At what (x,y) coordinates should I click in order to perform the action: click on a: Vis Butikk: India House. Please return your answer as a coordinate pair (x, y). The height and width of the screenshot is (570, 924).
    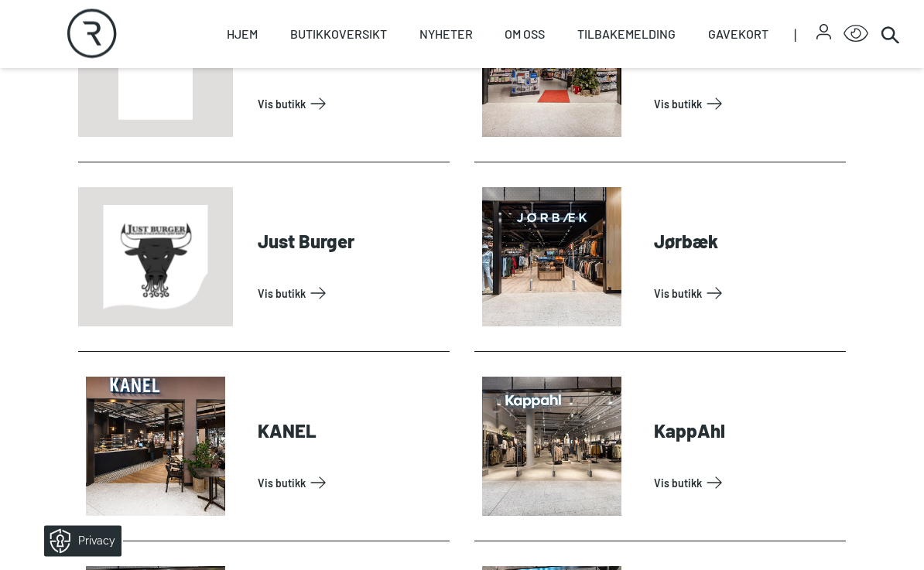
    Looking at the image, I should click on (351, 104).